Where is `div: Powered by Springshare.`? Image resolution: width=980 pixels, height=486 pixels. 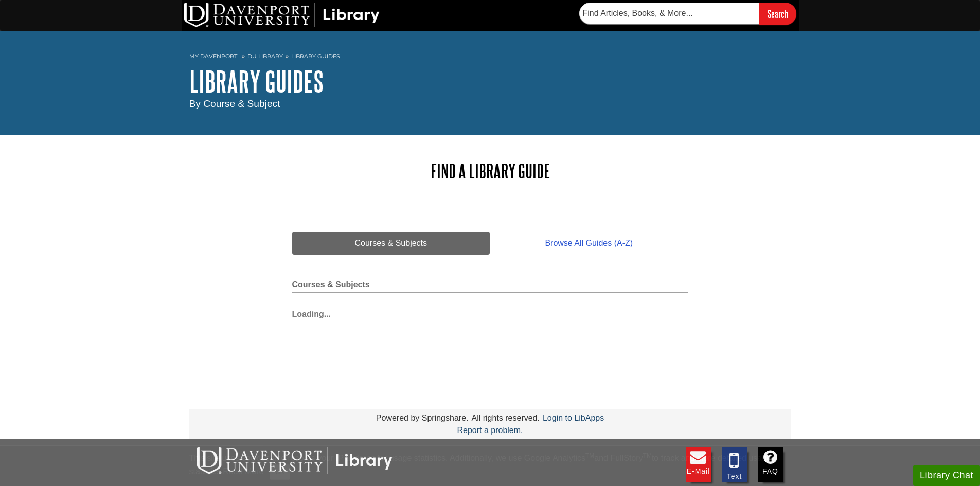 div: Powered by Springshare. is located at coordinates (423, 418).